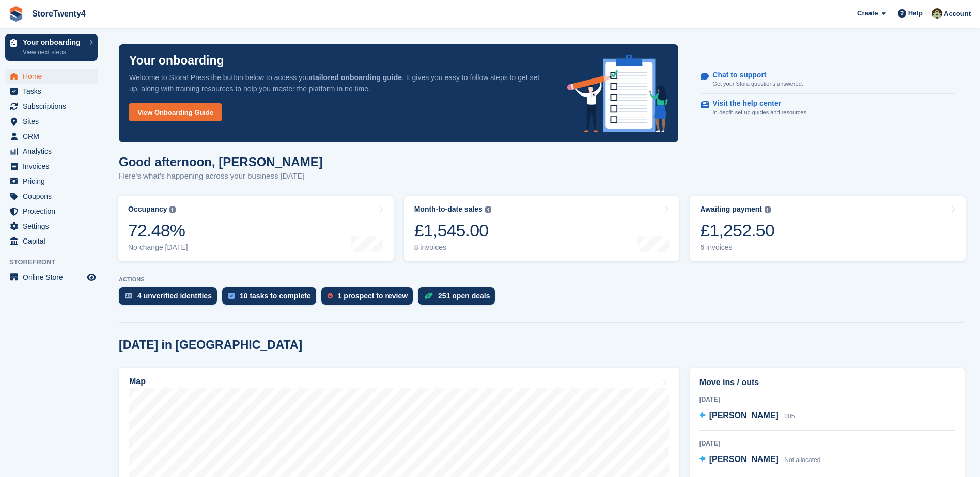 This screenshot has width=980, height=477. What do you see at coordinates (54, 277) in the screenshot?
I see `span: Online Store` at bounding box center [54, 277].